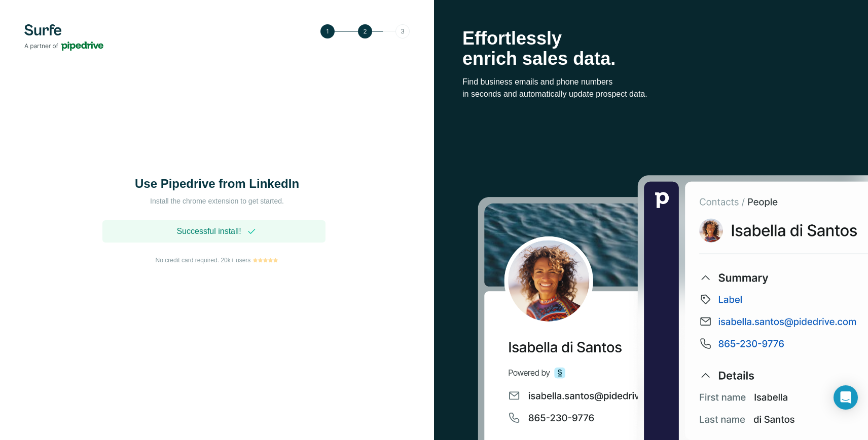 The image size is (868, 440). I want to click on div: Open Intercom Messenger, so click(846, 398).